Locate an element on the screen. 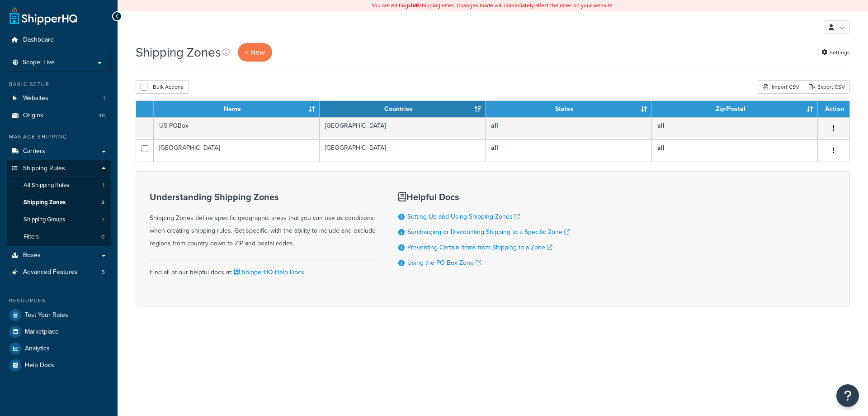 The height and width of the screenshot is (416, 868). th: Countries: activate to sort column ascending is located at coordinates (402, 109).